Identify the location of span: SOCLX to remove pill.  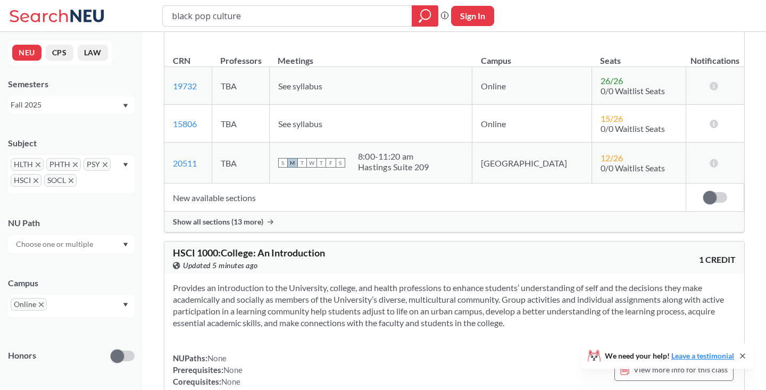
(60, 180).